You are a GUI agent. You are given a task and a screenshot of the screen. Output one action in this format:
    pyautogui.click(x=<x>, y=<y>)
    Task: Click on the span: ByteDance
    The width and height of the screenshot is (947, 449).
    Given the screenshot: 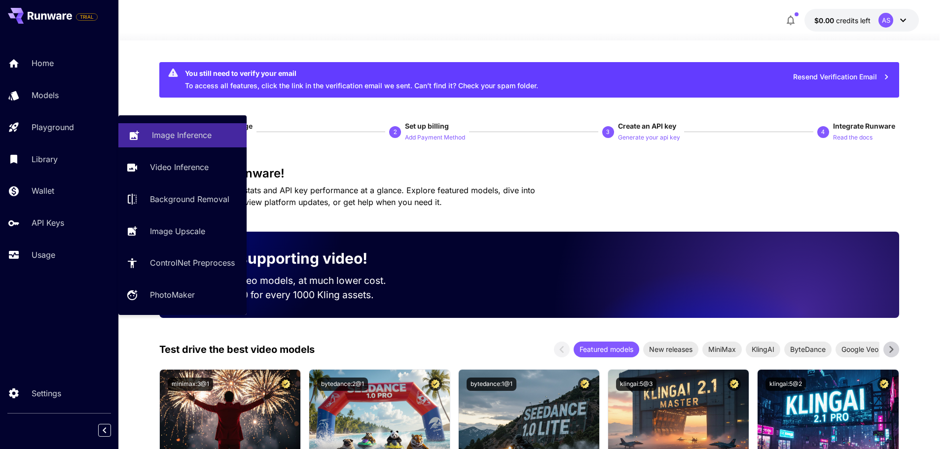 What is the action you would take?
    pyautogui.click(x=808, y=349)
    